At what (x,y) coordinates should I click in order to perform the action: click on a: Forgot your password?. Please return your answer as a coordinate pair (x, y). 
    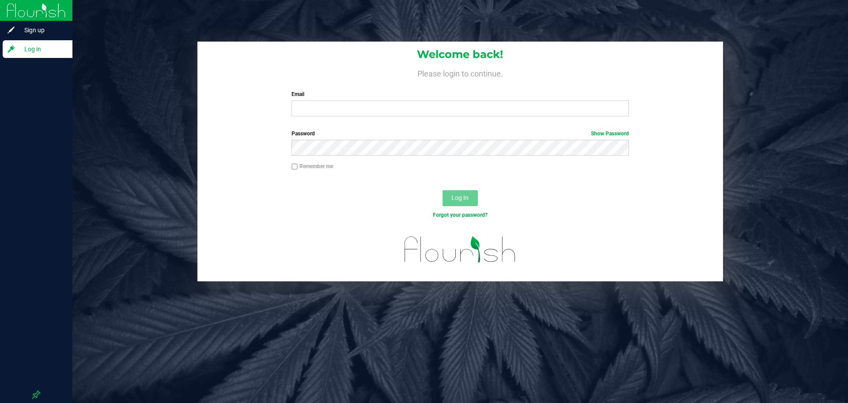
    Looking at the image, I should click on (460, 215).